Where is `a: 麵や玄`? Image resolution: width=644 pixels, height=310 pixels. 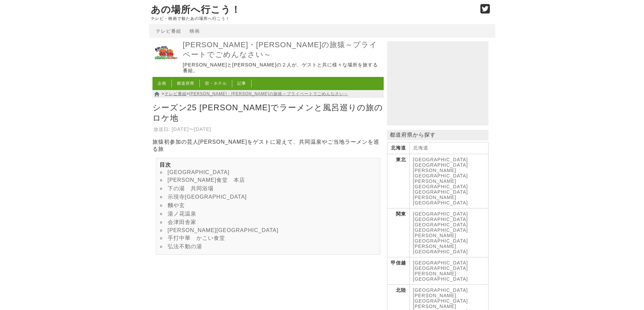 a: 麵や玄 is located at coordinates (176, 205).